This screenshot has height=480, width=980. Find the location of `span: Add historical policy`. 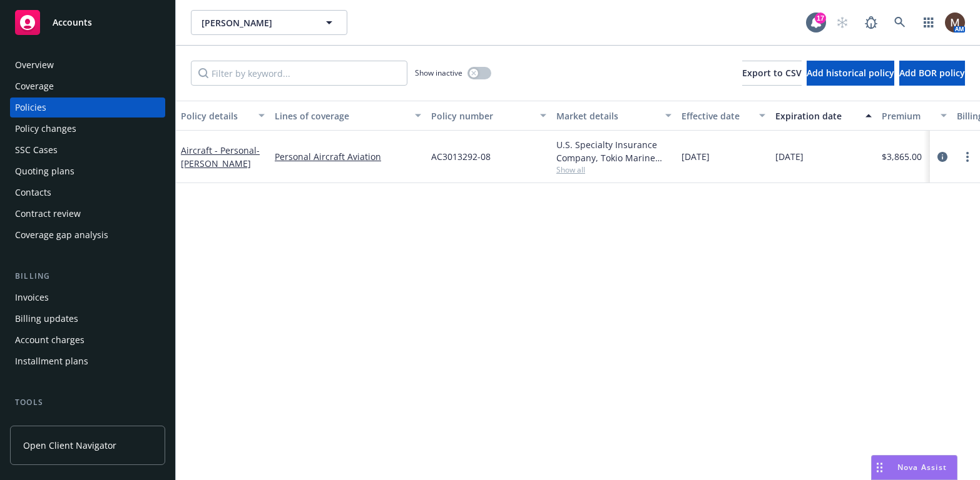

span: Add historical policy is located at coordinates (850, 73).